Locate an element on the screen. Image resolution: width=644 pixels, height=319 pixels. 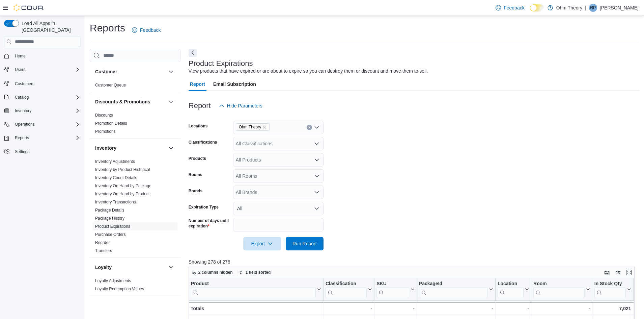
div: Discounts & Promotions is located at coordinates (135, 125).